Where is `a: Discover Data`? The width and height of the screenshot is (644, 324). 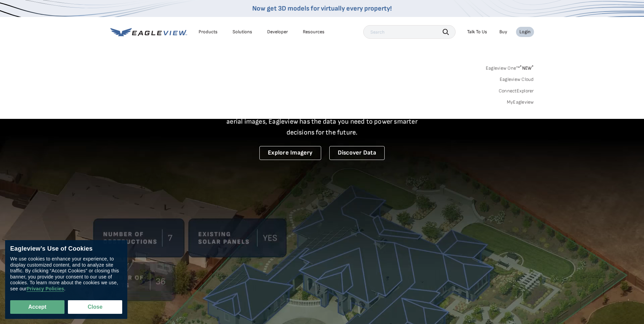
a: Discover Data is located at coordinates (357, 153).